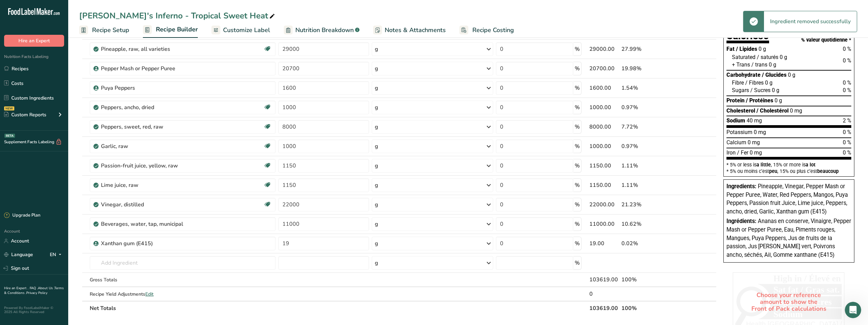 Image resolution: width=868 pixels, height=325 pixels. Describe the element at coordinates (177, 30) in the screenshot. I see `span: Recipe Builder` at that location.